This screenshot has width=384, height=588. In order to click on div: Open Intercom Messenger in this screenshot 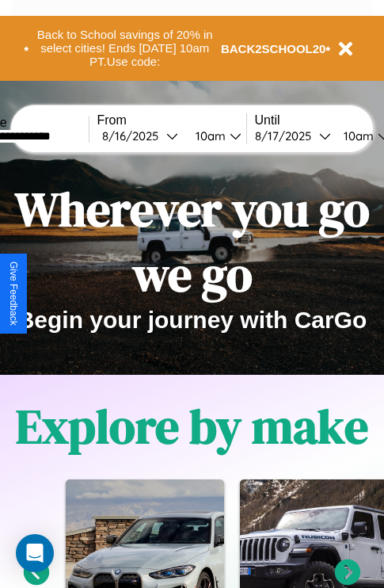, I will do `click(35, 553)`.